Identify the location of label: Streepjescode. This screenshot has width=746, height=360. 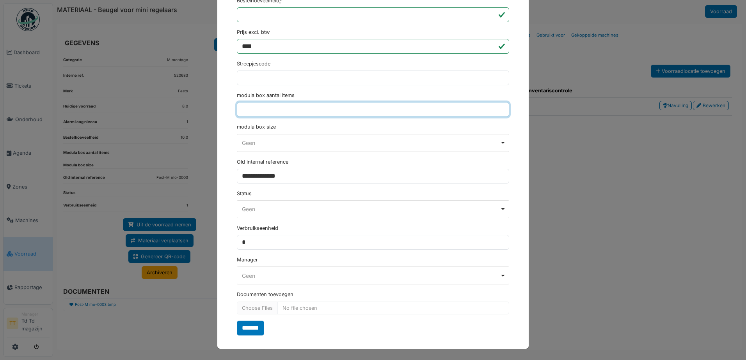
(253, 64).